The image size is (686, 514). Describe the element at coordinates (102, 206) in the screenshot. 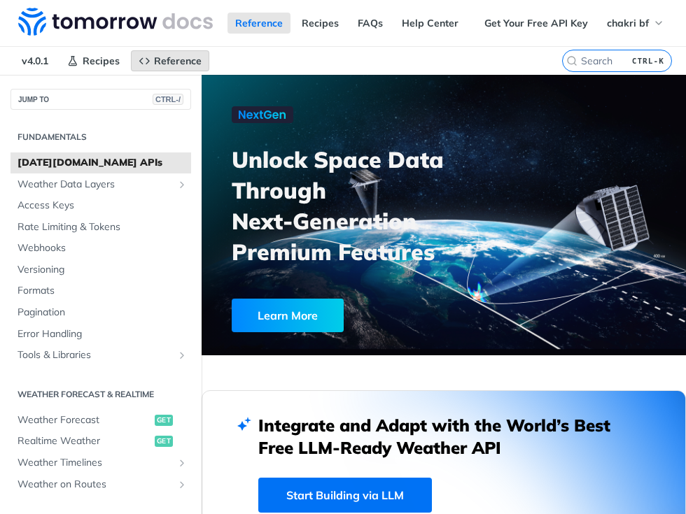

I see `span: Access Keys` at that location.